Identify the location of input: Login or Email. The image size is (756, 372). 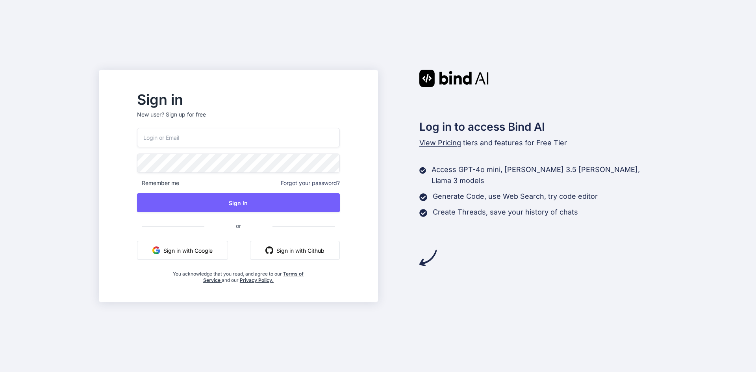
(238, 137).